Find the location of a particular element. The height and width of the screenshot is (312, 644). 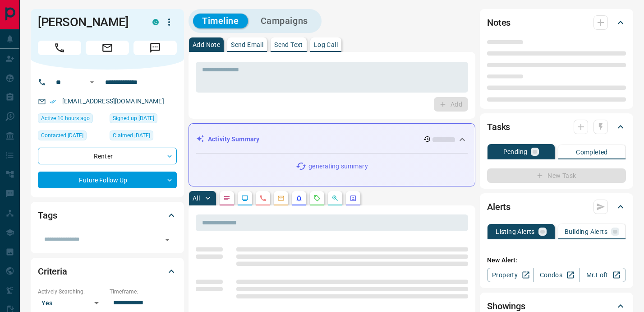

div: Tue Sep 16 2025 is located at coordinates (71, 120).